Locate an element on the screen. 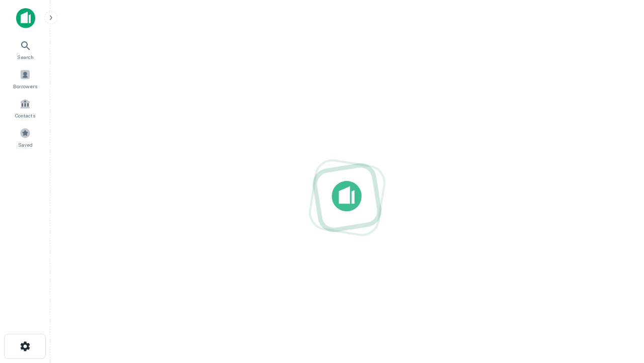 The width and height of the screenshot is (644, 363). div: Contacts is located at coordinates (25, 108).